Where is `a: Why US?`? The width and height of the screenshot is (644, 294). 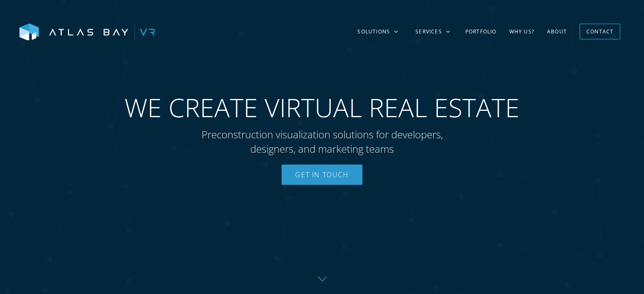 a: Why US? is located at coordinates (522, 32).